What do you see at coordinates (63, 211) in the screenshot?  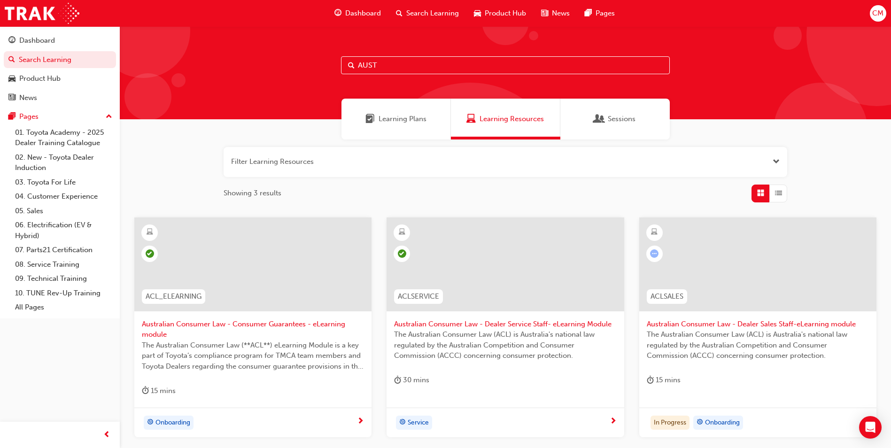 I see `a: 05. Sales` at bounding box center [63, 211].